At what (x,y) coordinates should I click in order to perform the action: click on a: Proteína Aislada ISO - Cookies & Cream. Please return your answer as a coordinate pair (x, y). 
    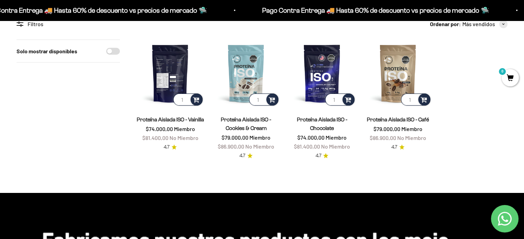
    Looking at the image, I should click on (246, 124).